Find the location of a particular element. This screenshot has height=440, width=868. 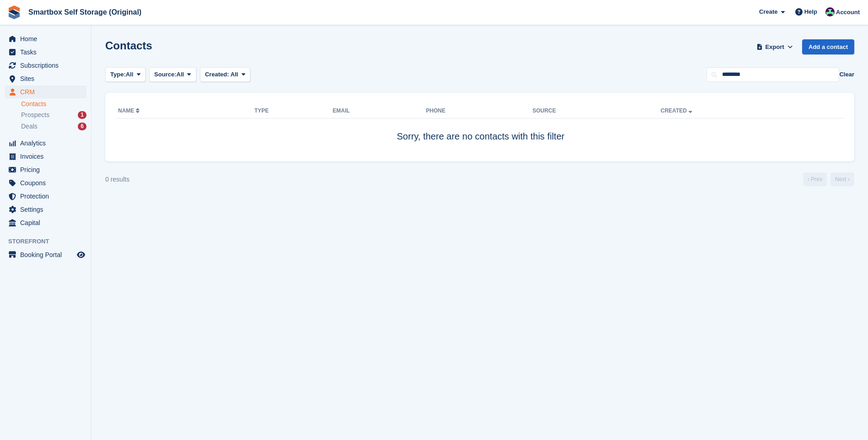

th: Source is located at coordinates (596, 111).